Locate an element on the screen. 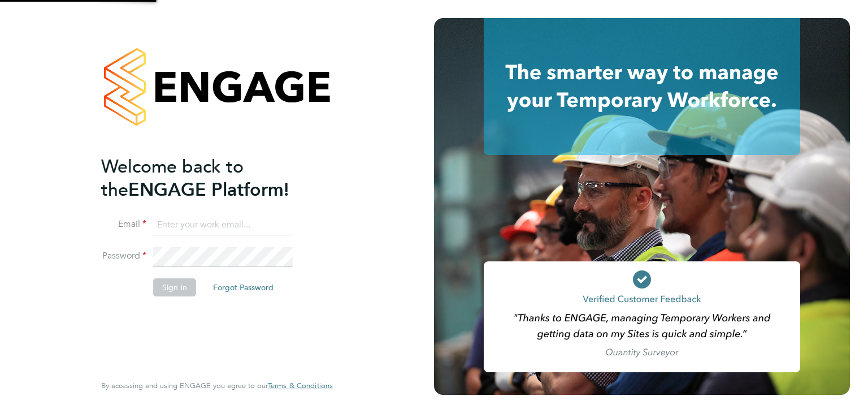 The width and height of the screenshot is (868, 413). input: Enter your work email... is located at coordinates (223, 225).